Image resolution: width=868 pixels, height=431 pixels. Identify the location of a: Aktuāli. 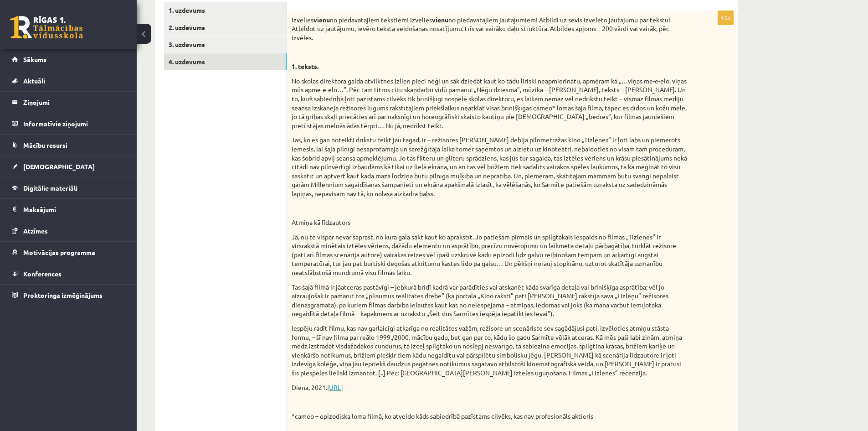
(68, 80).